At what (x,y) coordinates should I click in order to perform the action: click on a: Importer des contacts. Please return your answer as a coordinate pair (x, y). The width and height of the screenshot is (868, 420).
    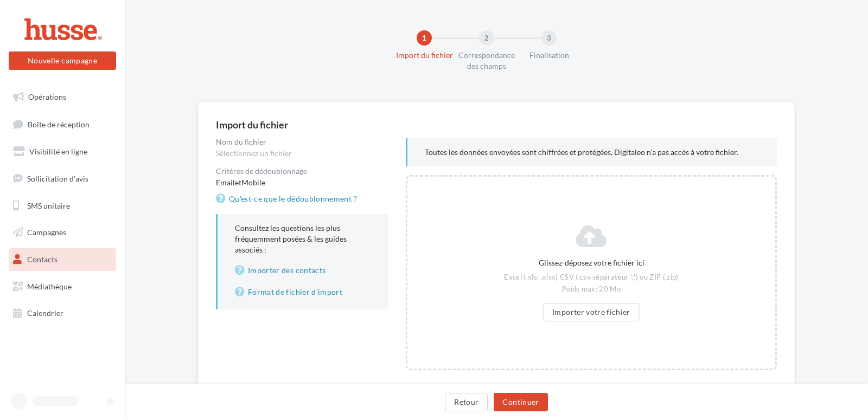
    Looking at the image, I should click on (303, 271).